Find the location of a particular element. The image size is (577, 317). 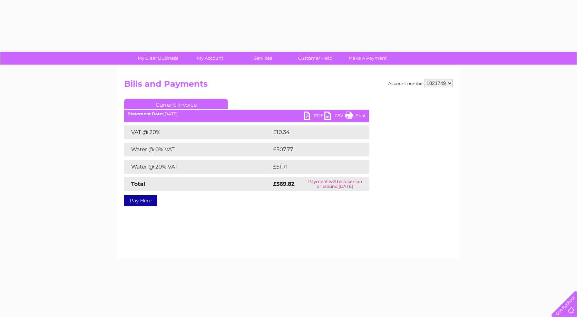

a: Pay Here is located at coordinates (140, 201).